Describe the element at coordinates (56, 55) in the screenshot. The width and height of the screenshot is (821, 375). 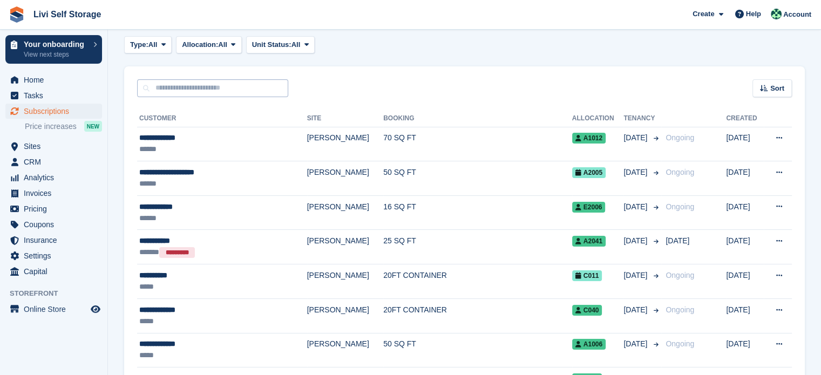
I see `p: View next steps` at that location.